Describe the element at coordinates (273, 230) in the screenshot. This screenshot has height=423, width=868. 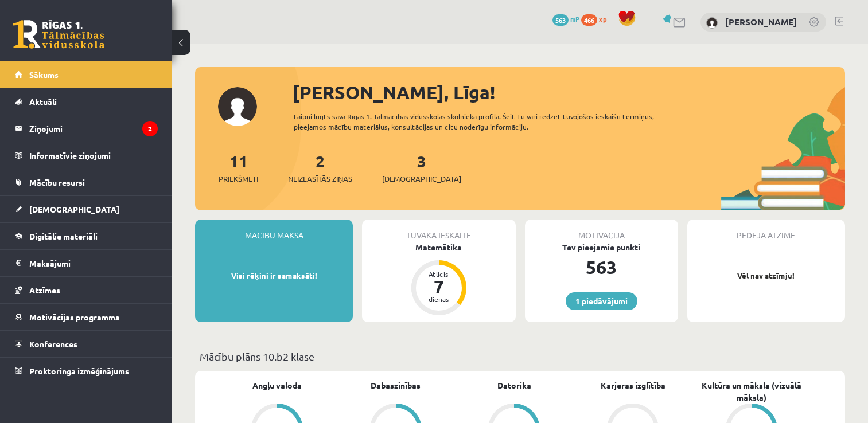
I see `div: Mācību maksa` at that location.